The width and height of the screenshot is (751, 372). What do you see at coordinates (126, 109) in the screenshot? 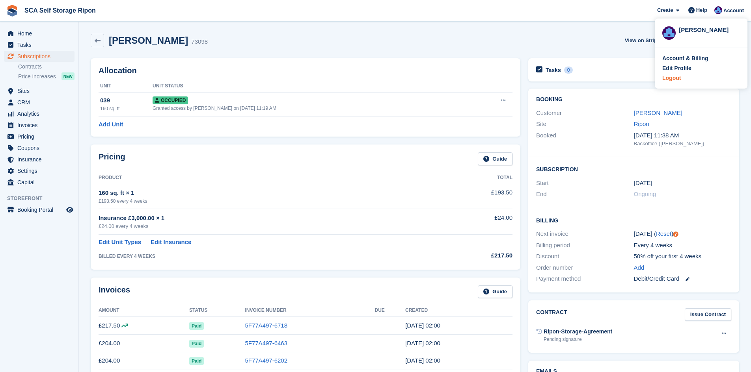
I see `div: 160 sq. ft` at bounding box center [126, 109].